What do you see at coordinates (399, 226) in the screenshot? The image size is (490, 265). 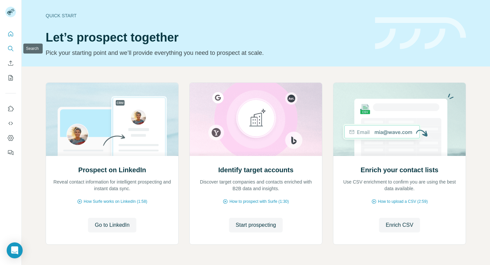 I see `span: Enrich CSV` at bounding box center [399, 226].